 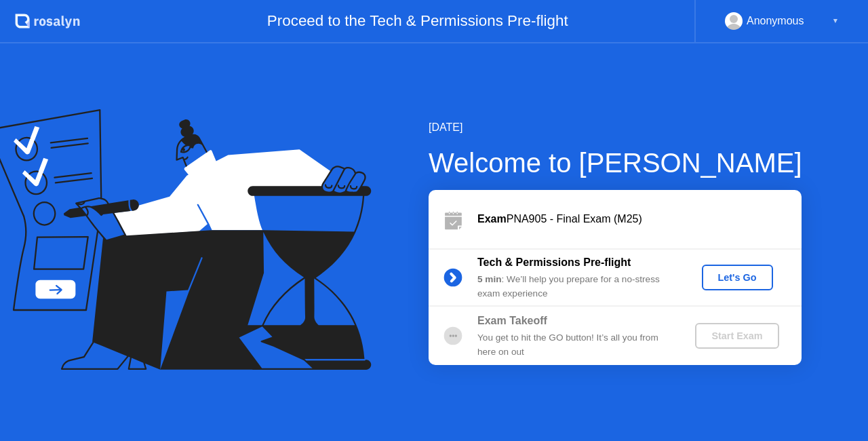 What do you see at coordinates (512, 320) in the screenshot?
I see `b: Exam Takeoff` at bounding box center [512, 320].